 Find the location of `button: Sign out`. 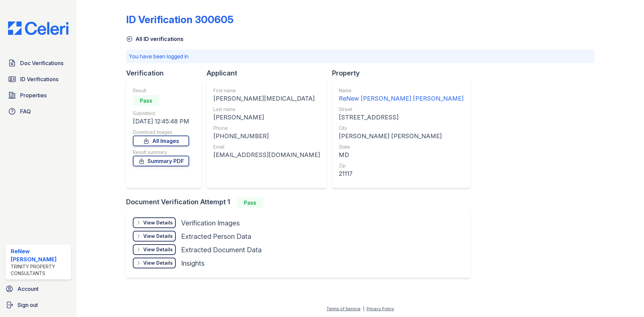

button: Sign out is located at coordinates (39, 305).